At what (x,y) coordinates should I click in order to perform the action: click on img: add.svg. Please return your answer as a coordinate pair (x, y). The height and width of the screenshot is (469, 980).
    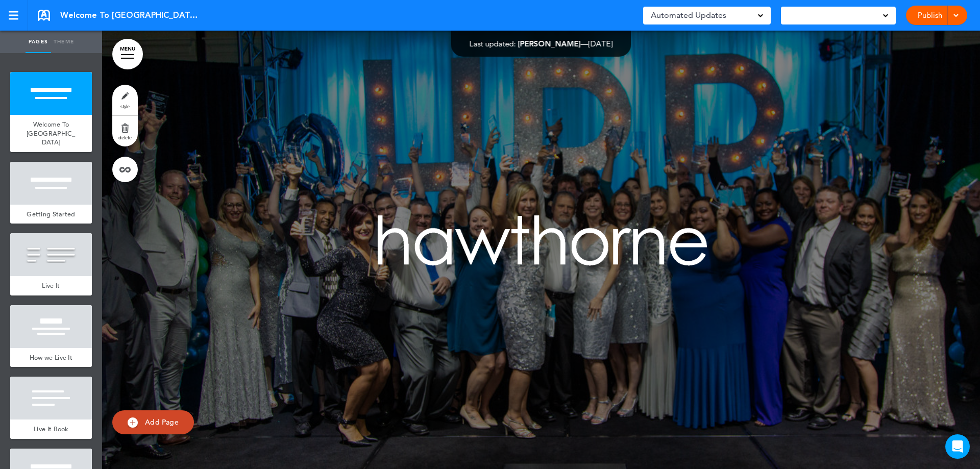
    Looking at the image, I should click on (133, 422).